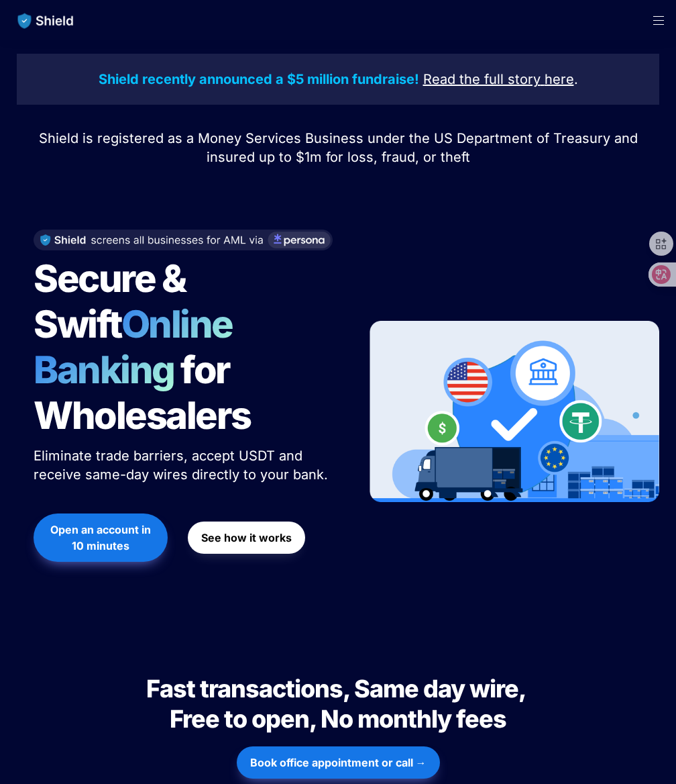  What do you see at coordinates (86, 83) in the screenshot?
I see `div: Domain Overview` at bounding box center [86, 83].